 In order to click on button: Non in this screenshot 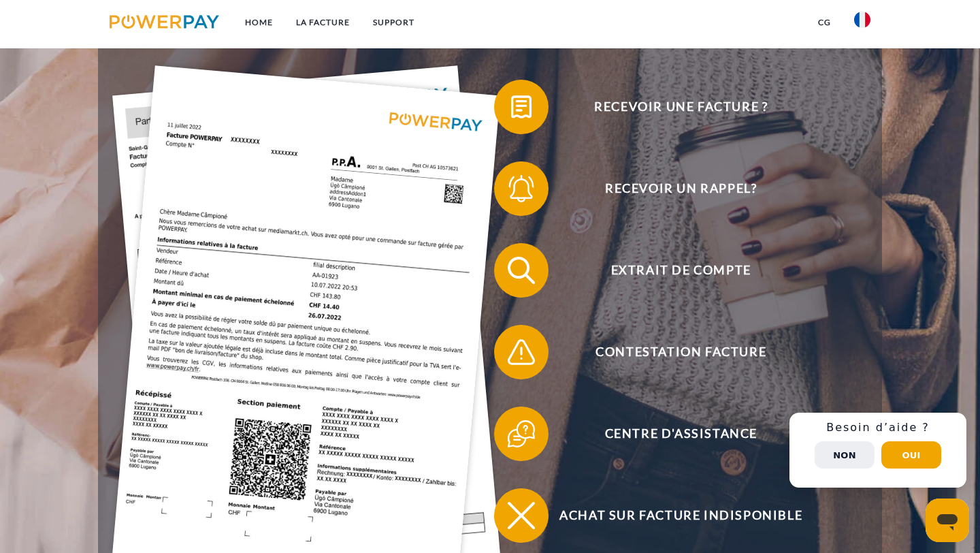, I will do `click(844, 455)`.